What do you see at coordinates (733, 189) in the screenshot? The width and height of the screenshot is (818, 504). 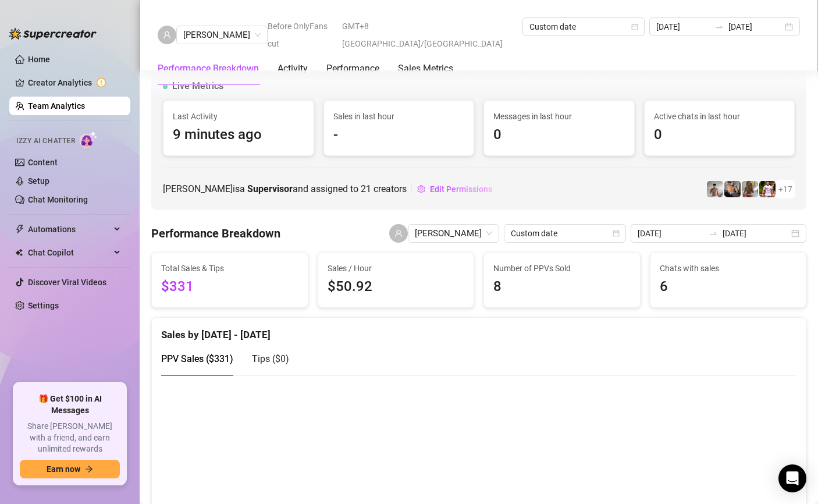 I see `img: George` at bounding box center [733, 189].